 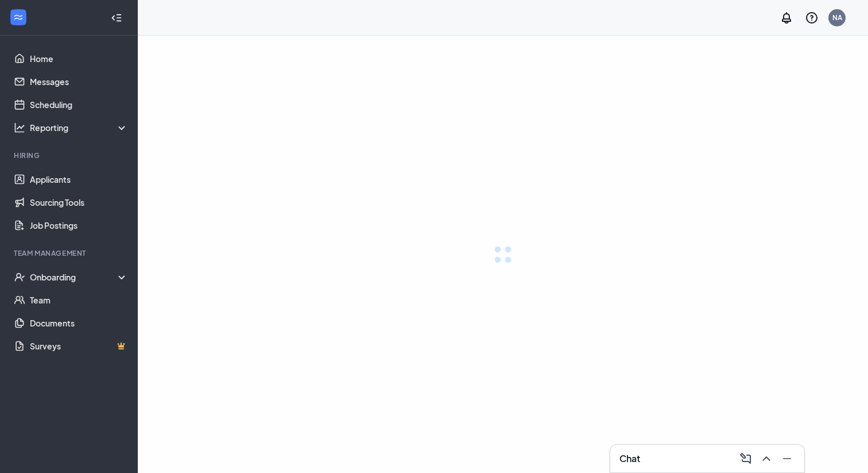 What do you see at coordinates (630, 458) in the screenshot?
I see `h3: Chat` at bounding box center [630, 458].